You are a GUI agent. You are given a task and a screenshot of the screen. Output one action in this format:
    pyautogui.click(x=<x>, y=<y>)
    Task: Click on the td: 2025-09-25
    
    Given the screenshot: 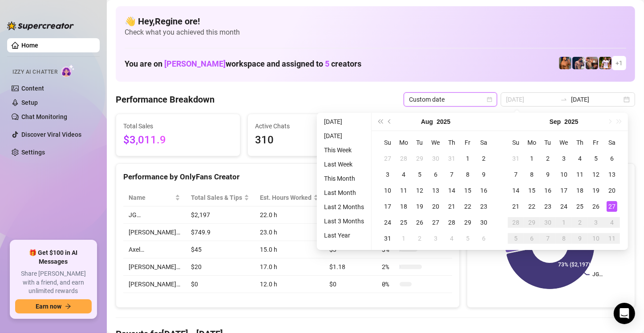 What is the action you would take?
    pyautogui.click(x=580, y=207)
    